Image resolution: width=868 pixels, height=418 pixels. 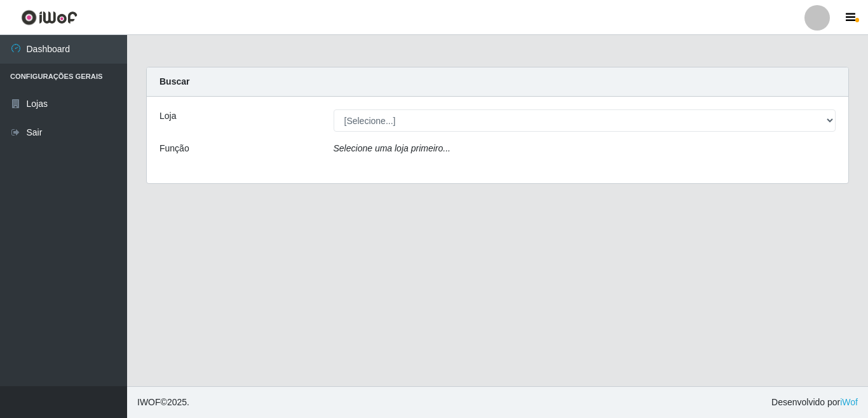 I want to click on span: © 2025 ., so click(x=164, y=401).